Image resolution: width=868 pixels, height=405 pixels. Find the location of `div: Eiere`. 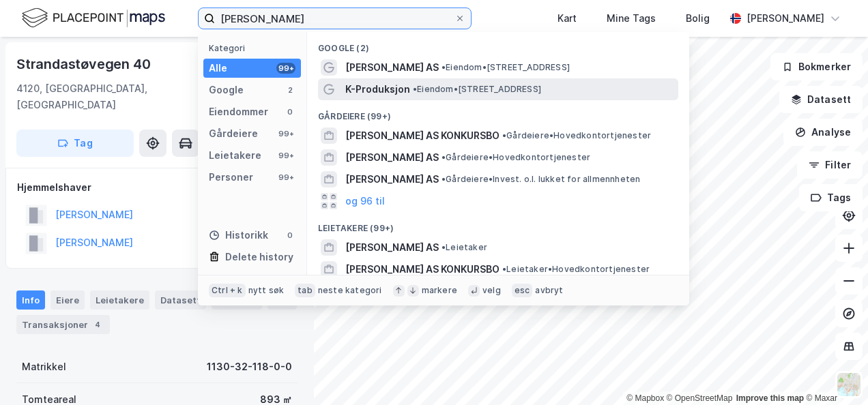

div: Eiere is located at coordinates (67, 300).